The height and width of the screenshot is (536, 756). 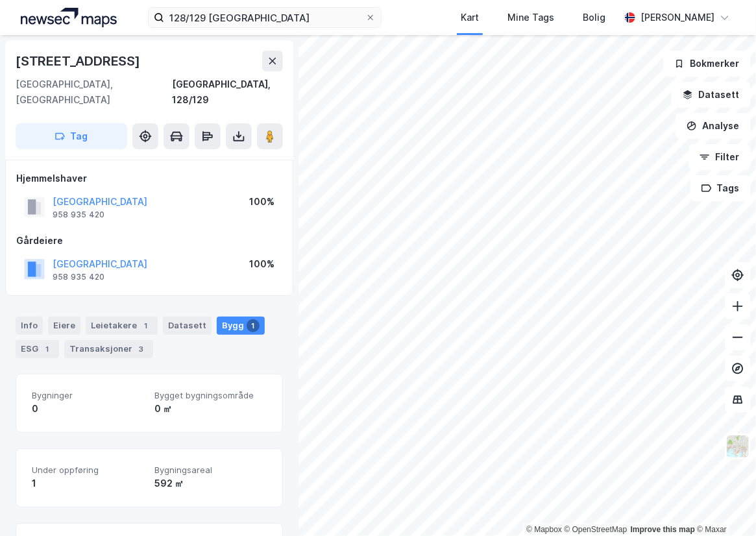 I want to click on div: Transaksjoner, so click(x=108, y=349).